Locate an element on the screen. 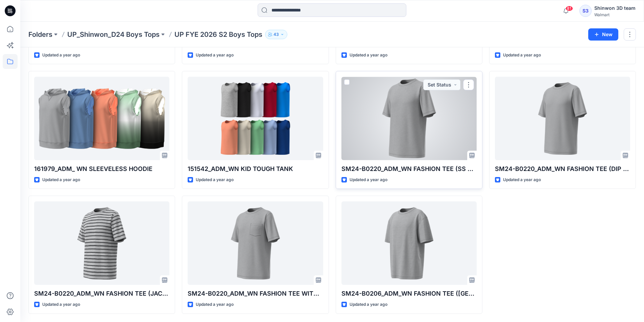 Image resolution: width=644 pixels, height=322 pixels. p: SM24-B0220_ADM_WN FASHION TEE (SS SLUB TEE) is located at coordinates (409, 169).